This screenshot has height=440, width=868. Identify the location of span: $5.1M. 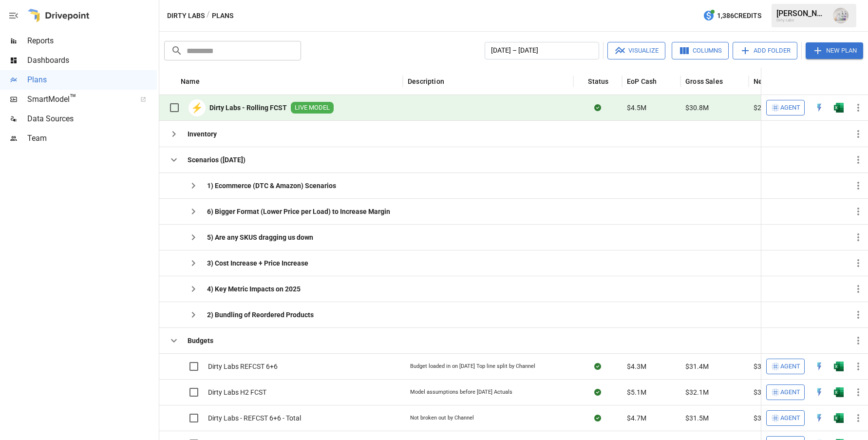
(636, 392).